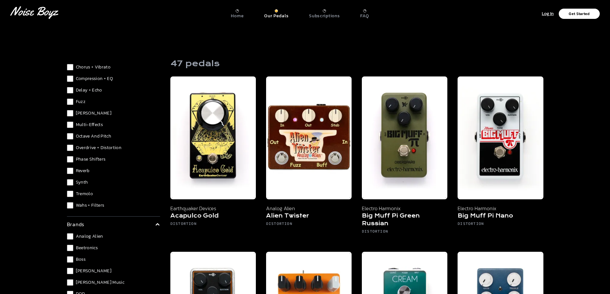 This screenshot has width=610, height=294. What do you see at coordinates (276, 16) in the screenshot?
I see `p: Our Pedals` at bounding box center [276, 16].